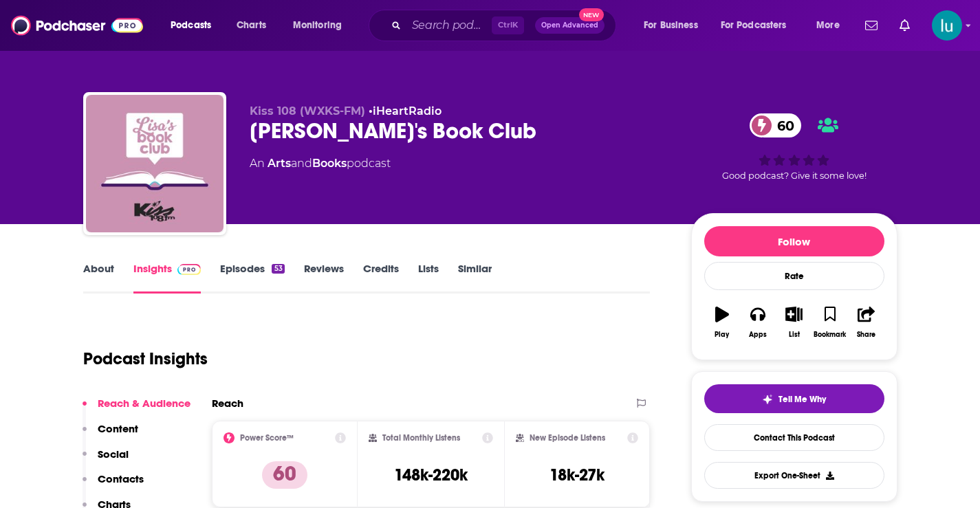 The image size is (980, 508). I want to click on span: Kiss 108 (WXKS-FM), so click(308, 111).